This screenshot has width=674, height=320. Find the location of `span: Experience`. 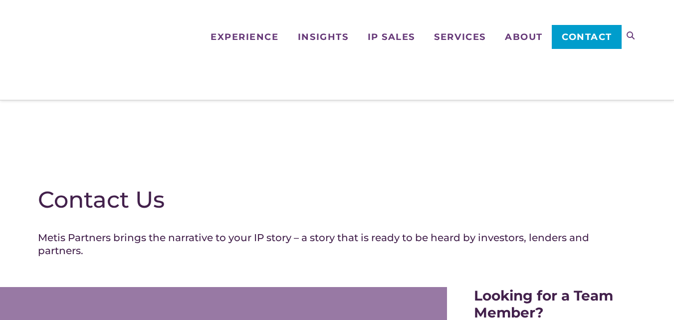

span: Experience is located at coordinates (245, 37).